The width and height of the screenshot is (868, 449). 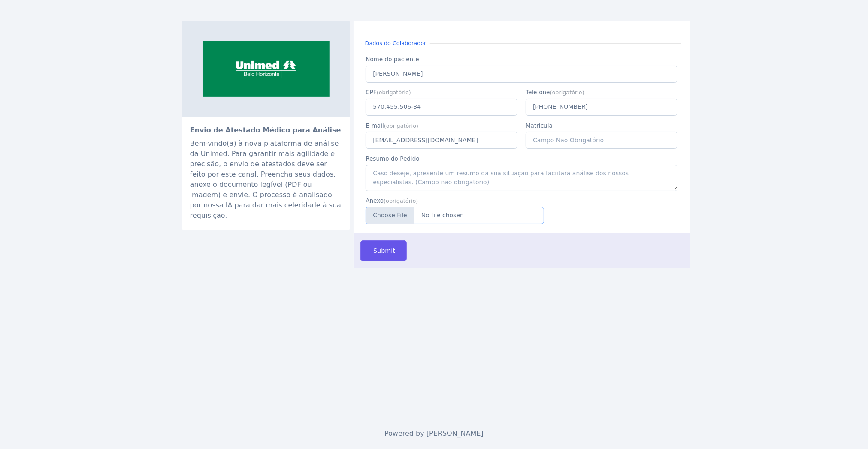 I want to click on input: Preencha aqui seu nome completo, so click(x=521, y=74).